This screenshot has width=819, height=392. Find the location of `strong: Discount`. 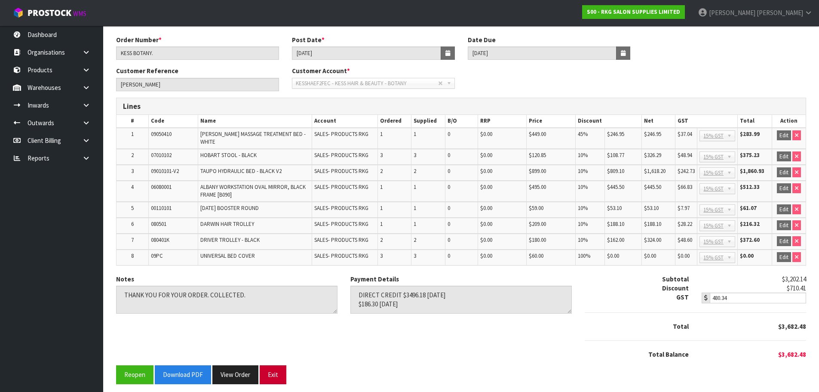

strong: Discount is located at coordinates (675, 288).